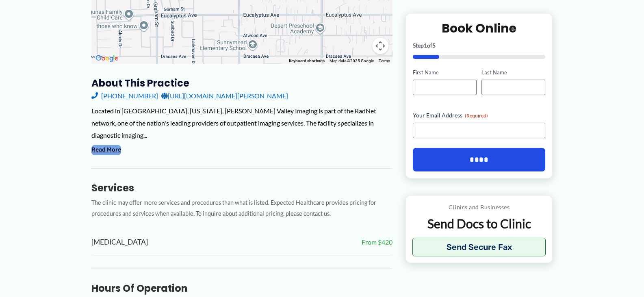 The height and width of the screenshot is (297, 644). What do you see at coordinates (479, 28) in the screenshot?
I see `h2: Book Online` at bounding box center [479, 28].